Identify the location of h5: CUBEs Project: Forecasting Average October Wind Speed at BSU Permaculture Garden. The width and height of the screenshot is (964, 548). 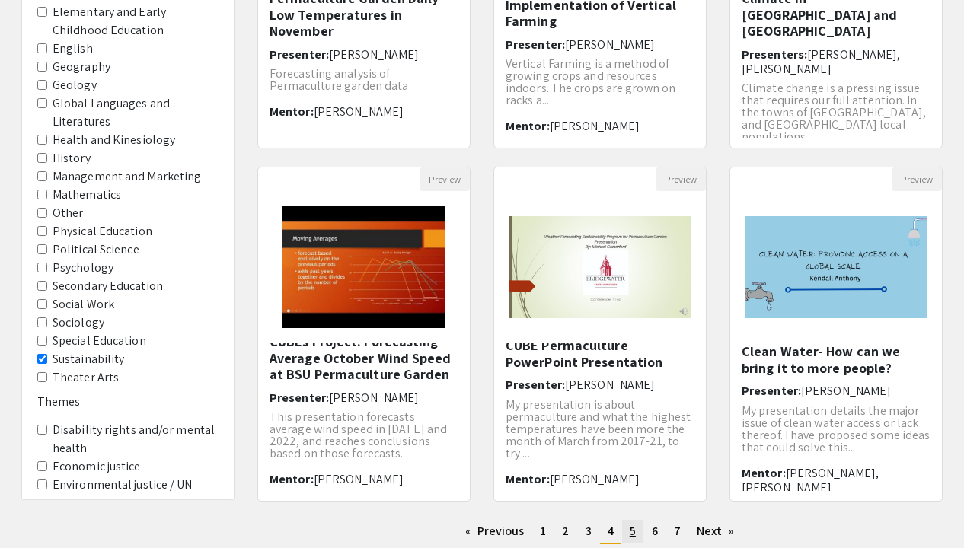
(364, 358).